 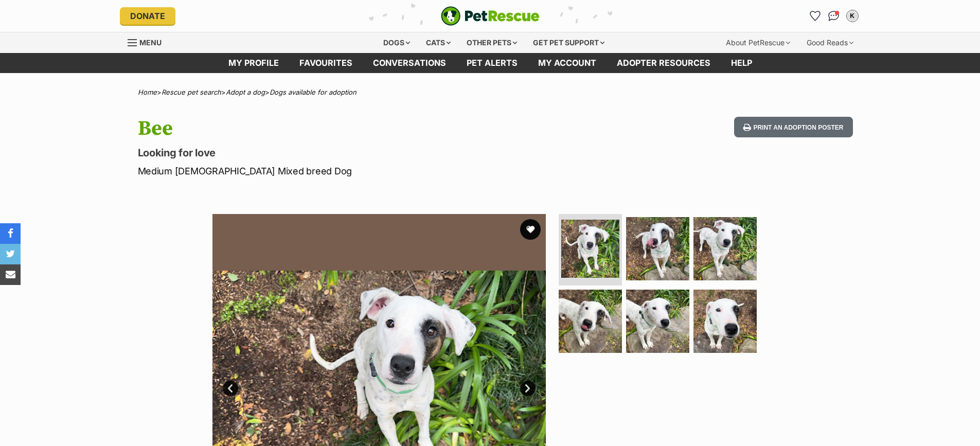 I want to click on div: Dogs, so click(x=397, y=43).